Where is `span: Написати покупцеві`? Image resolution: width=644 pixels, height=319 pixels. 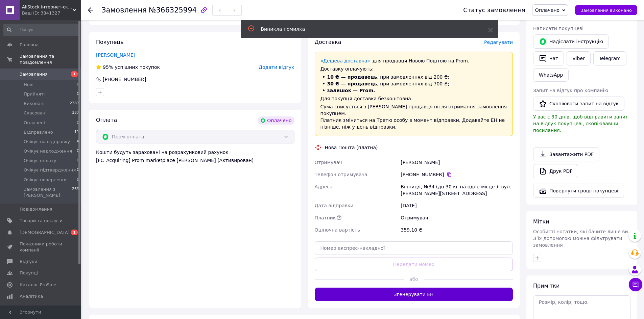
span: Написати покупцеві is located at coordinates (558, 28).